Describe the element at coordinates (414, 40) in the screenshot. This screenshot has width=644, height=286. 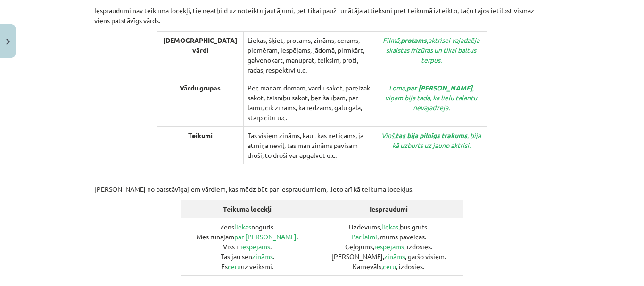
I see `strong: protams,` at that location.